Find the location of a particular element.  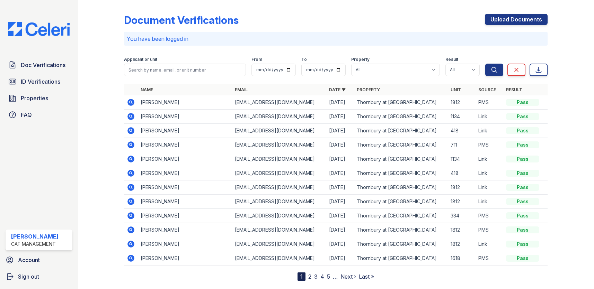

label: Property is located at coordinates (360, 60).